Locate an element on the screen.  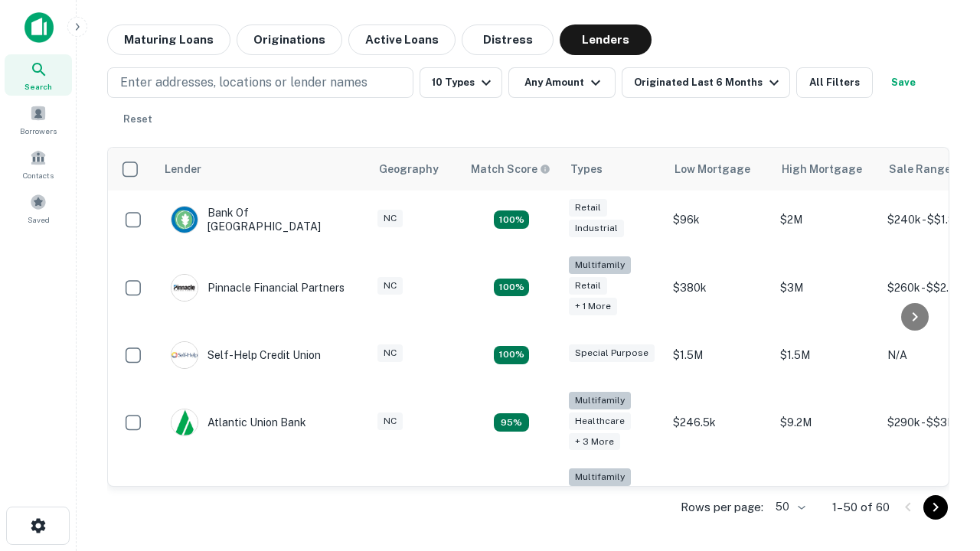
td: $246.5k is located at coordinates (719, 423).